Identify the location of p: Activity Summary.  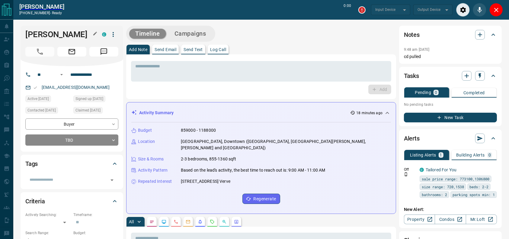
(156, 113).